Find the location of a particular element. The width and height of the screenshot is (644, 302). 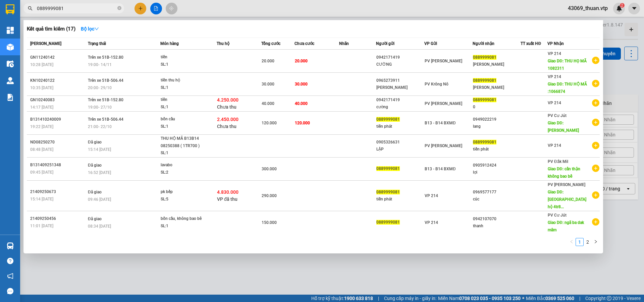

span: Trạng thái is located at coordinates (97, 44).